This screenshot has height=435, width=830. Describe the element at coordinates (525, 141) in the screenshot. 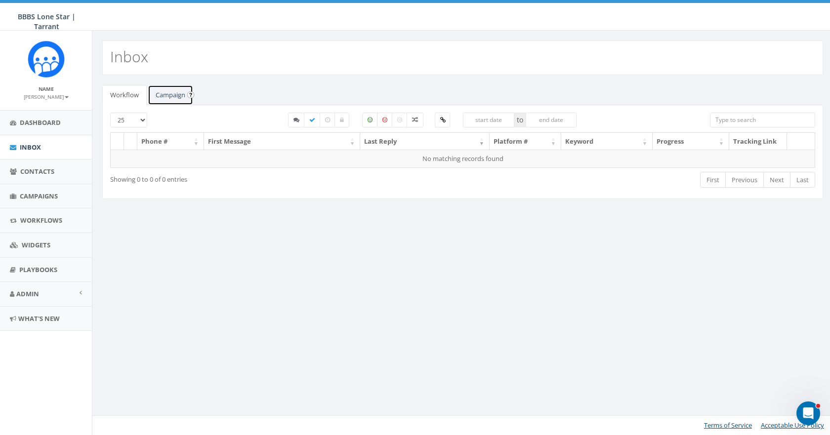

I see `th: Platform #: activate to sort column ascending` at that location.